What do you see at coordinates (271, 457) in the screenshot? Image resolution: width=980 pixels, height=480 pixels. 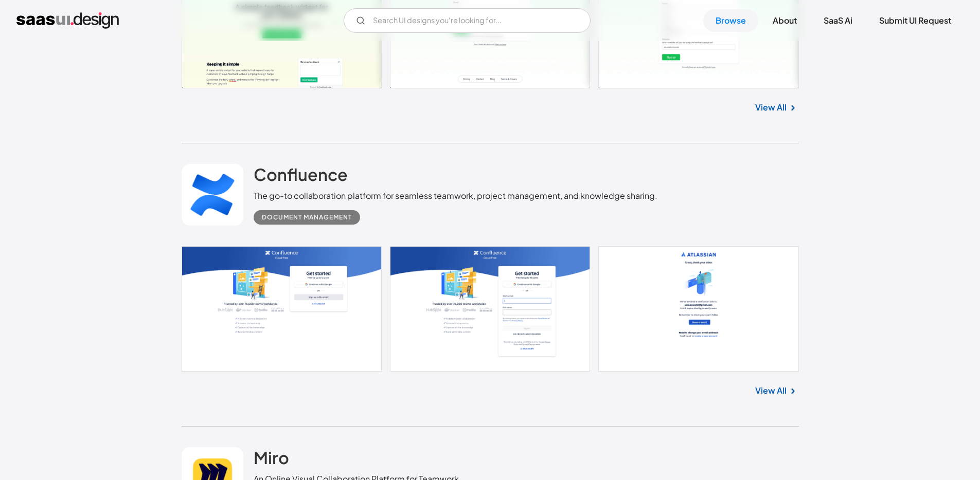 I see `h2: Miro` at bounding box center [271, 457].